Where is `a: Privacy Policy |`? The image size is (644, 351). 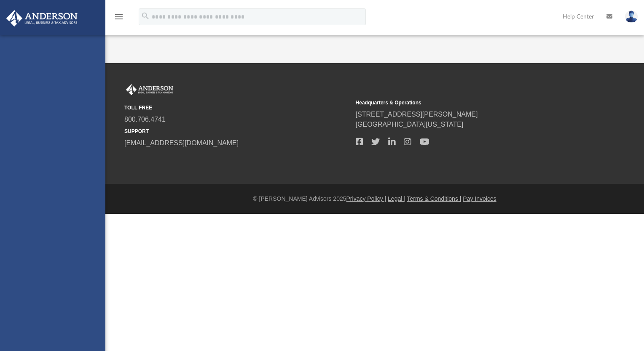 a: Privacy Policy | is located at coordinates (366, 199).